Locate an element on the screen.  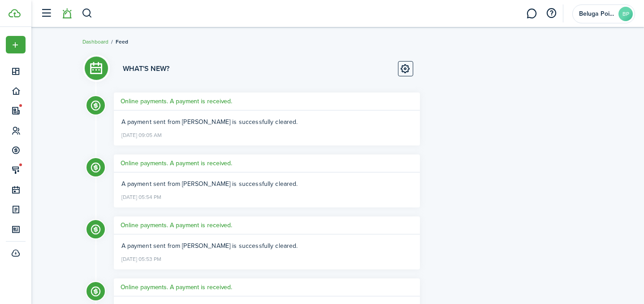
button: Open sidebar is located at coordinates (46, 13).